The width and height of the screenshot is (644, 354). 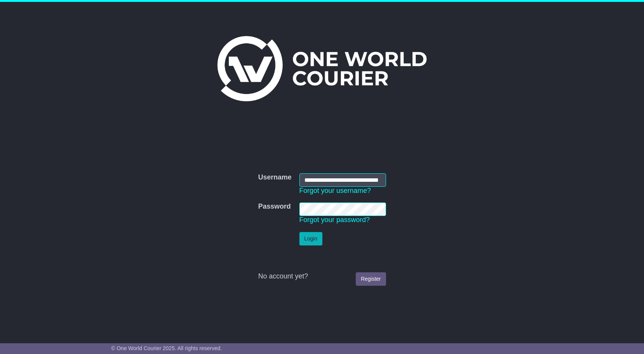 I want to click on a: Register, so click(x=371, y=279).